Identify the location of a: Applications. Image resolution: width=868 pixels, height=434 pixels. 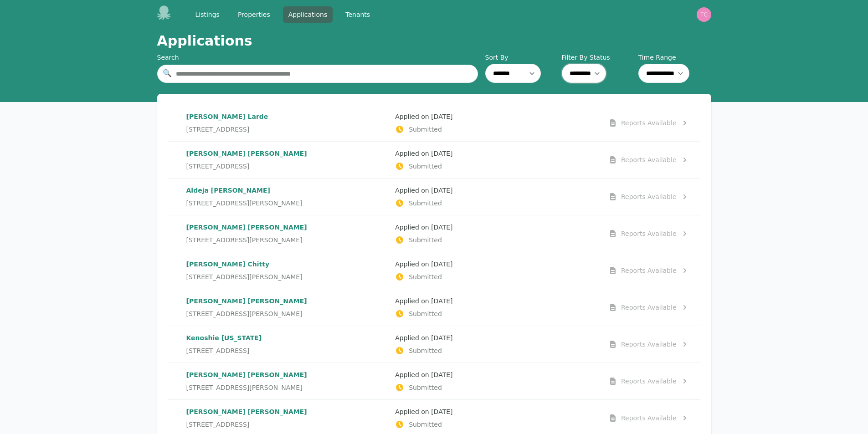
(308, 15).